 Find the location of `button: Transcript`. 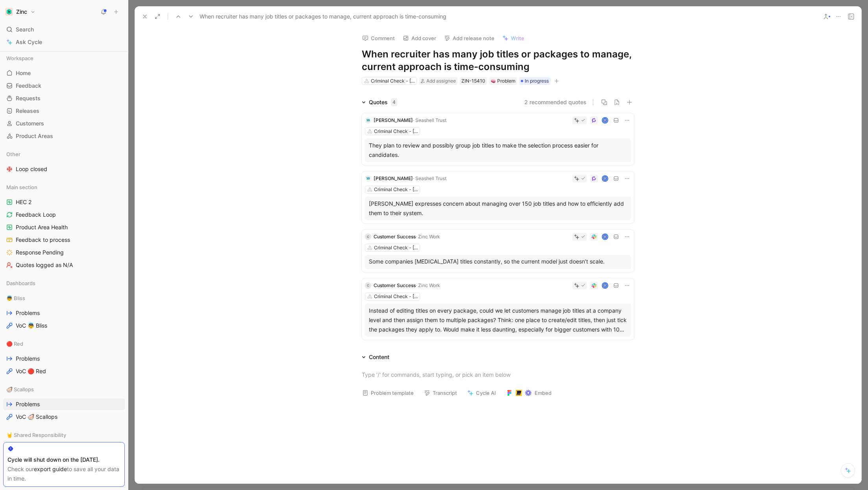

button: Transcript is located at coordinates (440, 393).